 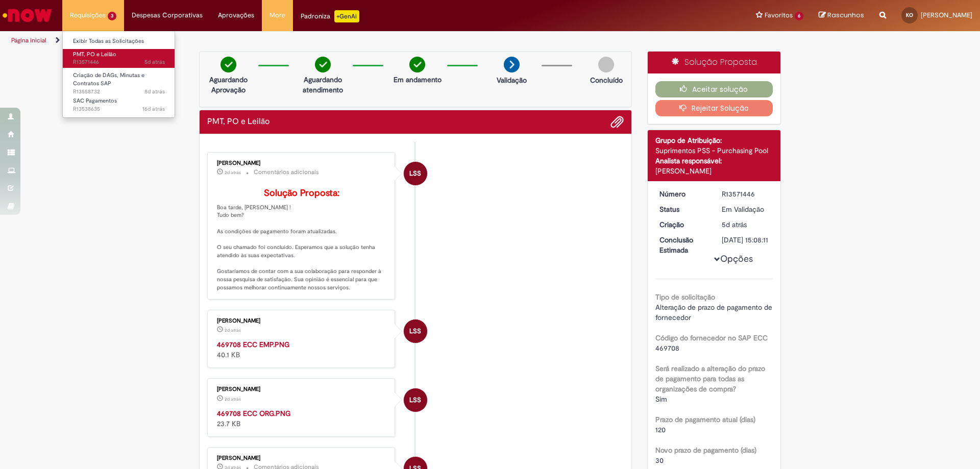 I want to click on span: Aprovações, so click(x=235, y=15).